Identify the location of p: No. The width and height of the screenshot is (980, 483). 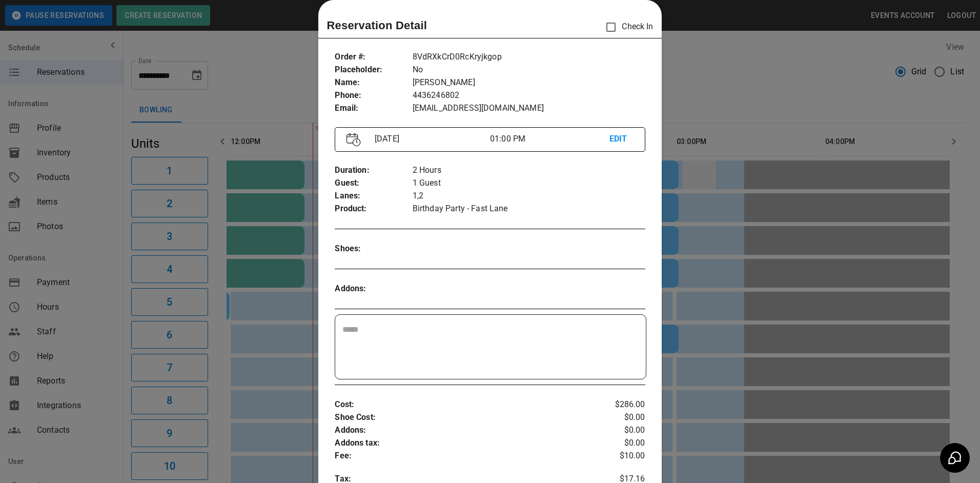
(529, 70).